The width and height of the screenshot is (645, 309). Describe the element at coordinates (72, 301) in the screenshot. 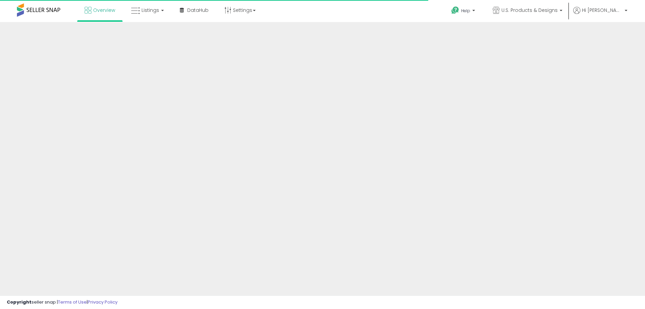

I see `a: Terms of Use` at that location.